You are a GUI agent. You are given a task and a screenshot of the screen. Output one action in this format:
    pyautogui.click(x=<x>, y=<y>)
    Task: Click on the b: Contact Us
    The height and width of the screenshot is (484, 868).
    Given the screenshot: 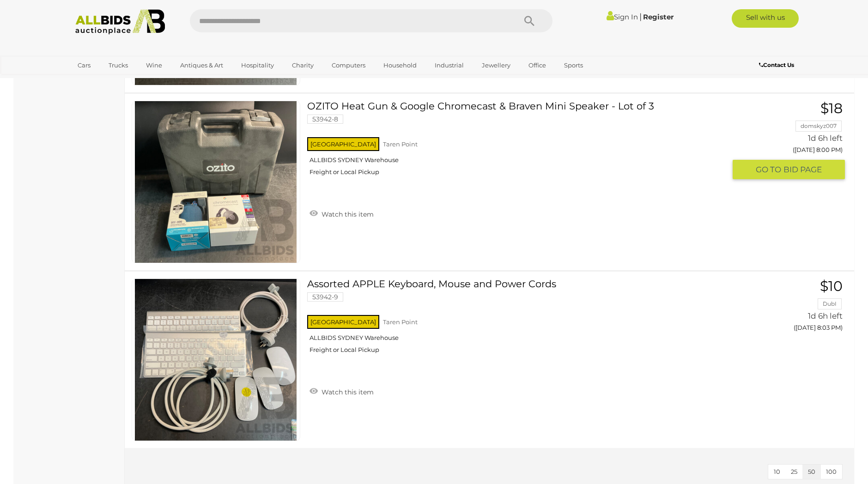 What is the action you would take?
    pyautogui.click(x=776, y=65)
    